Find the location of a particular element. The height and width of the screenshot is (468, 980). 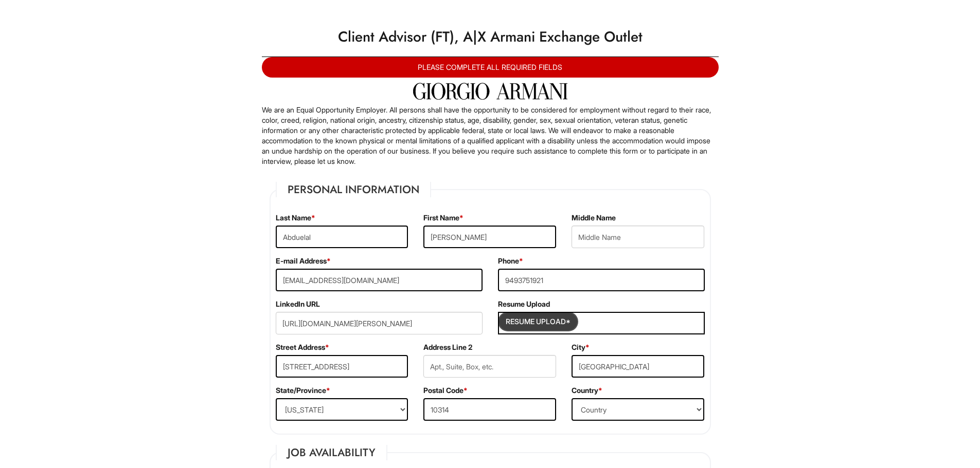

input: Phone is located at coordinates (601, 280).